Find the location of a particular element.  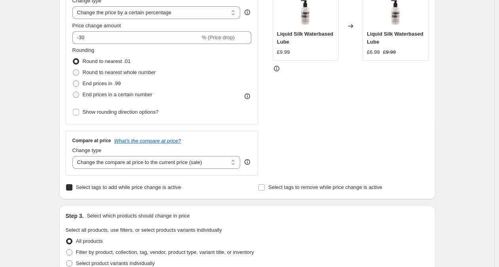

h2: Step 3. is located at coordinates (75, 216).